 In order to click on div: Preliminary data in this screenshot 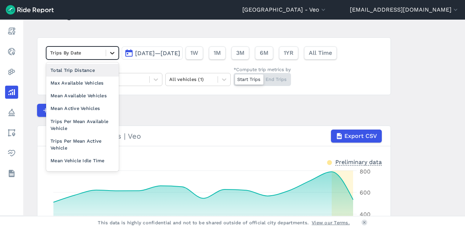, I will do `click(359, 162)`.